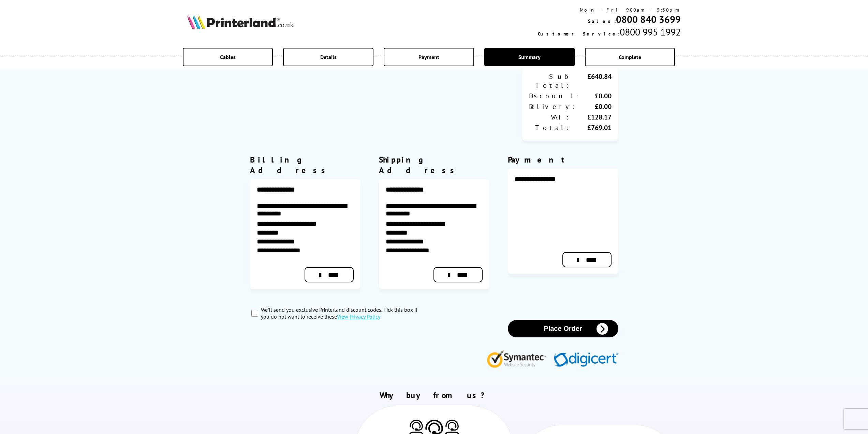  Describe the element at coordinates (563, 328) in the screenshot. I see `button: Place Order` at that location.